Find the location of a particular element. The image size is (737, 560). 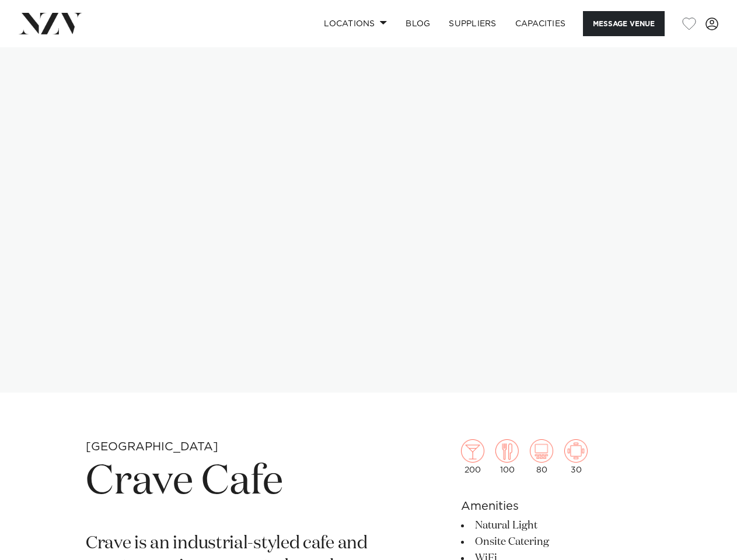

h6: Amenities is located at coordinates (556, 506).